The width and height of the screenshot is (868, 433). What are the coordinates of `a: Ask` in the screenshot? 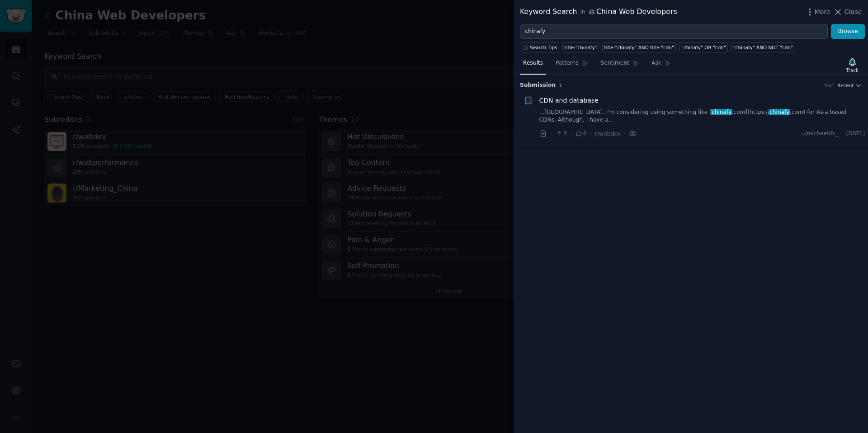 It's located at (661, 65).